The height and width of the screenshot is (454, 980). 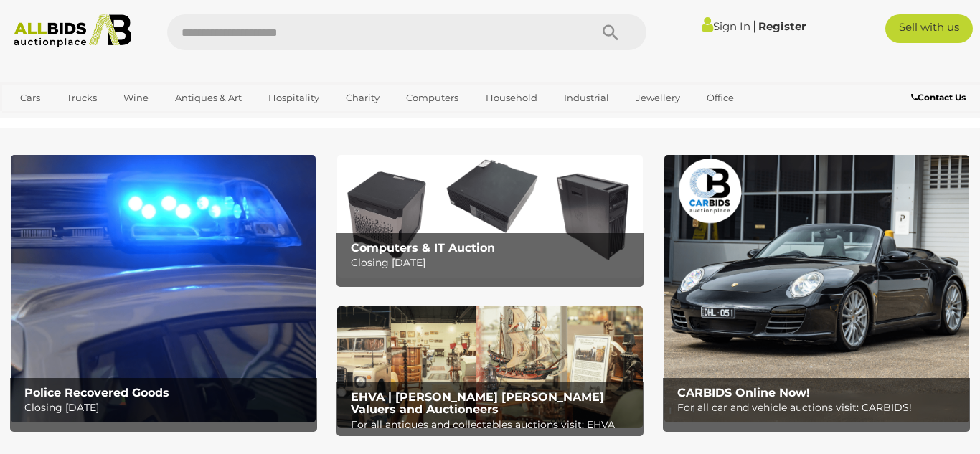 What do you see at coordinates (611, 33) in the screenshot?
I see `button: Search` at bounding box center [611, 33].